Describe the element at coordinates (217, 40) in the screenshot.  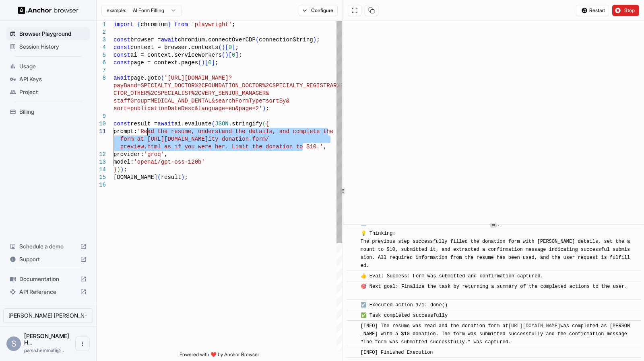
I see `span: chromium.connectOverCDP` at that location.